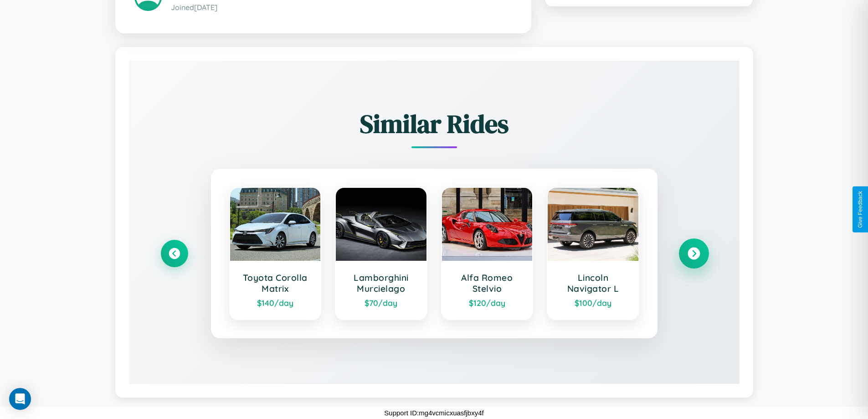 Image resolution: width=868 pixels, height=419 pixels. I want to click on div: $ 70 /day, so click(381, 303).